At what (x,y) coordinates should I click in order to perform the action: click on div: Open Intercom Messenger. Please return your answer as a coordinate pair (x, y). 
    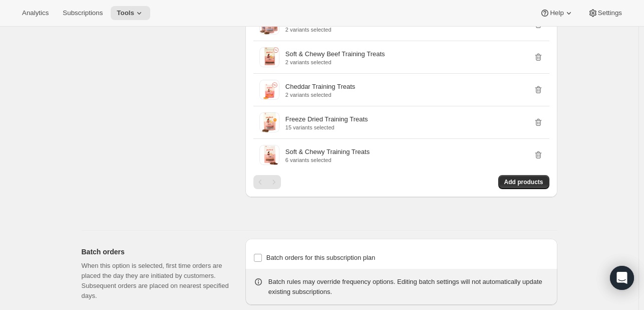
    Looking at the image, I should click on (623, 278).